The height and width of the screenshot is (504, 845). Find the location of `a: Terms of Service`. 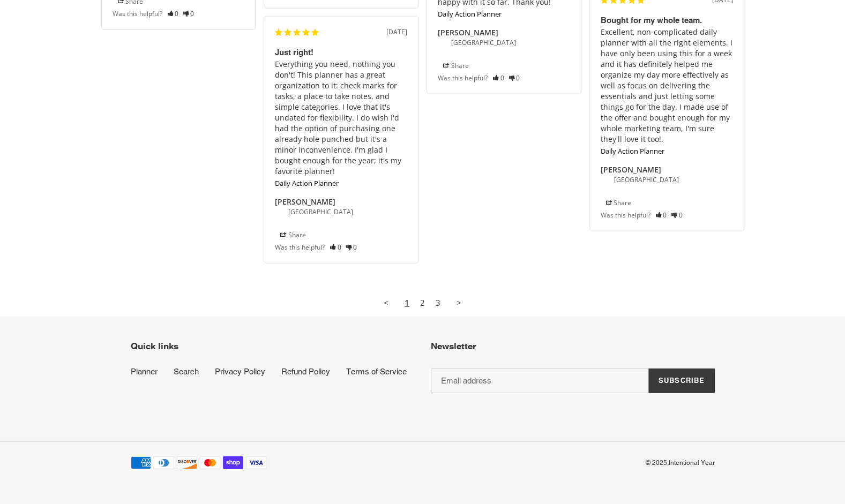

a: Terms of Service is located at coordinates (377, 371).